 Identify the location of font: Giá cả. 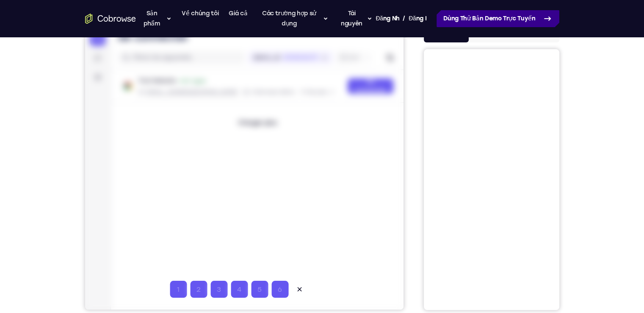
(238, 13).